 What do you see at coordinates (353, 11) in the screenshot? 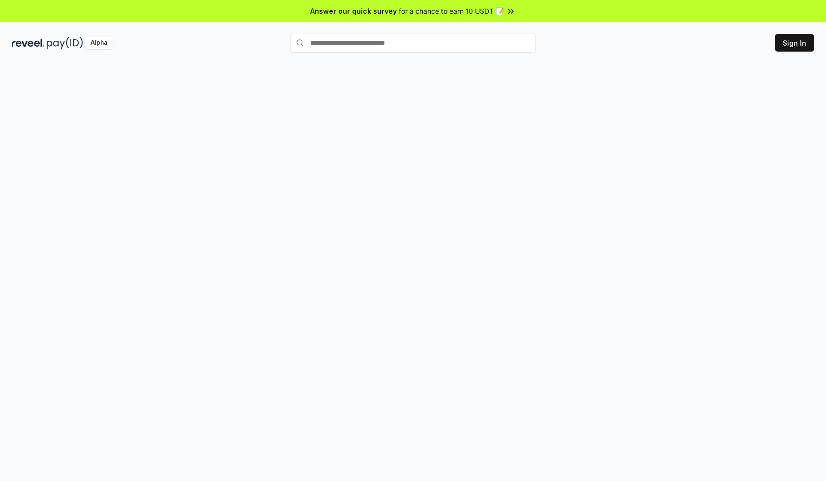
I see `span: Answer our quick survey` at bounding box center [353, 11].